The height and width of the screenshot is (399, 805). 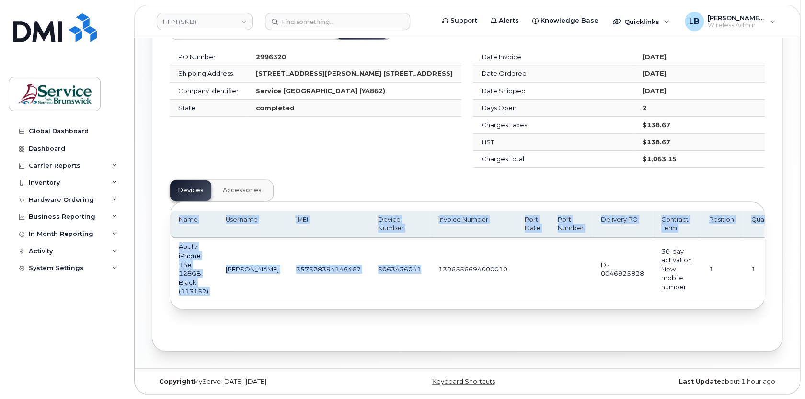 What do you see at coordinates (208, 91) in the screenshot?
I see `td: Company Identifier` at bounding box center [208, 91].